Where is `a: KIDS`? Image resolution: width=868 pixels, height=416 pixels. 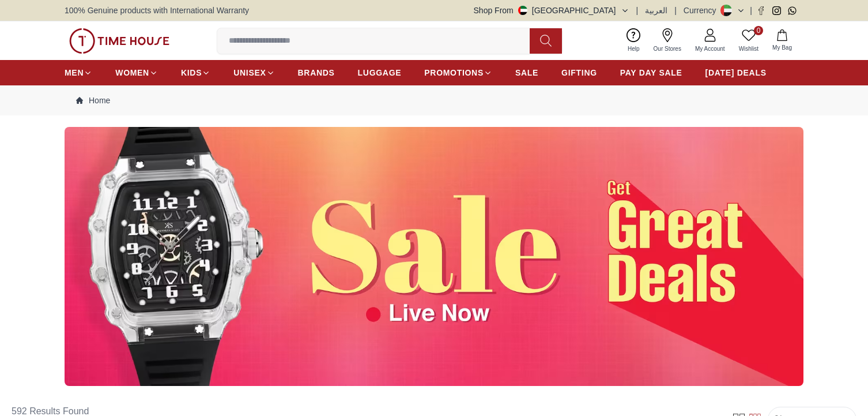 a: KIDS is located at coordinates (196, 73).